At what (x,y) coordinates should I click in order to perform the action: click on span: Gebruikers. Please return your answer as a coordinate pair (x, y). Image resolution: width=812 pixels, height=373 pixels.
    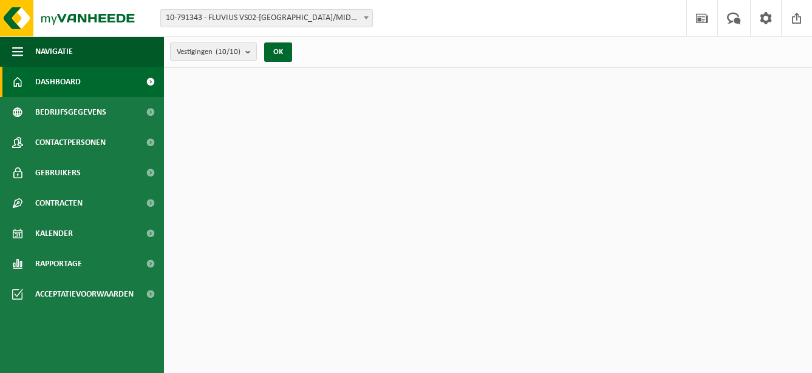
    Looking at the image, I should click on (58, 173).